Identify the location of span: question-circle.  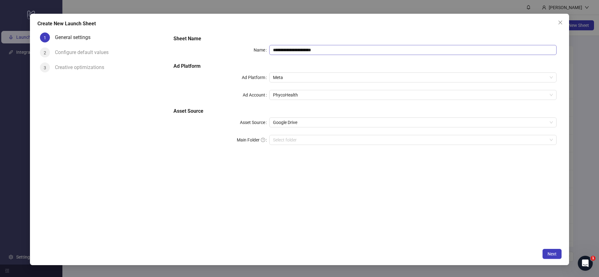
(263, 140).